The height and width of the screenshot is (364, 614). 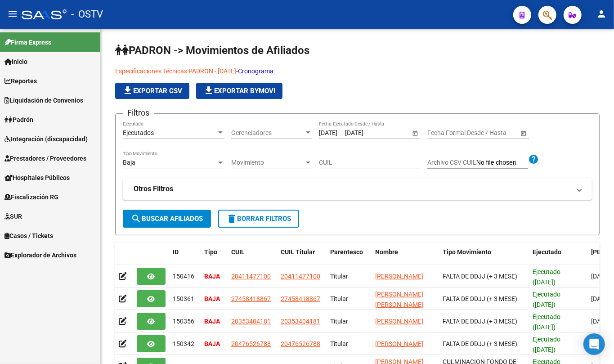 What do you see at coordinates (259, 218) in the screenshot?
I see `button: Borrar Filtros` at bounding box center [259, 218].